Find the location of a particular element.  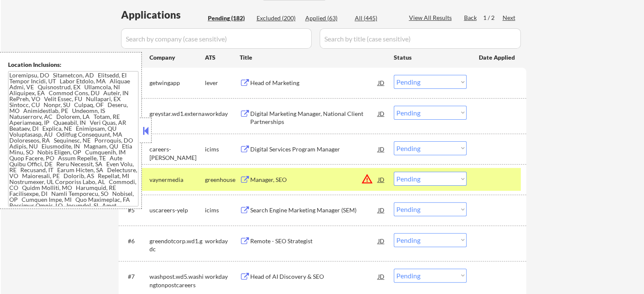

div: Excluded (200) is located at coordinates (278, 18).